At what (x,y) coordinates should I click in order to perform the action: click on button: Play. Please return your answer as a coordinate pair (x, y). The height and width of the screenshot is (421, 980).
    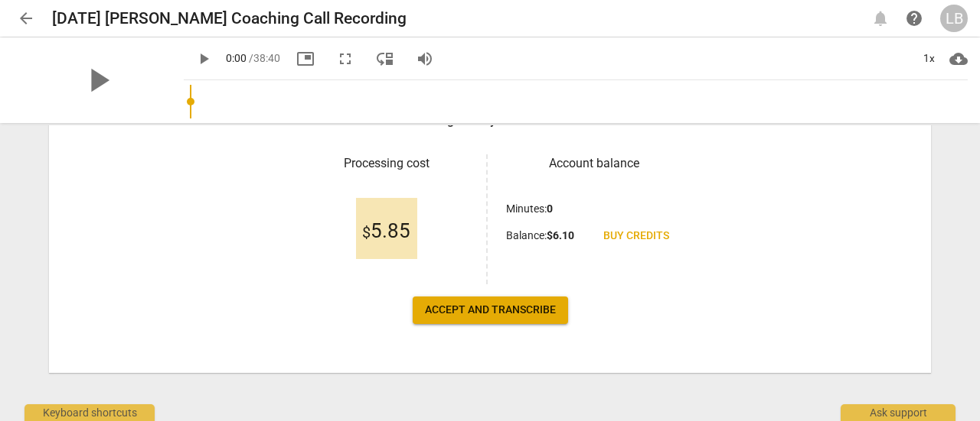
    Looking at the image, I should click on (203, 59).